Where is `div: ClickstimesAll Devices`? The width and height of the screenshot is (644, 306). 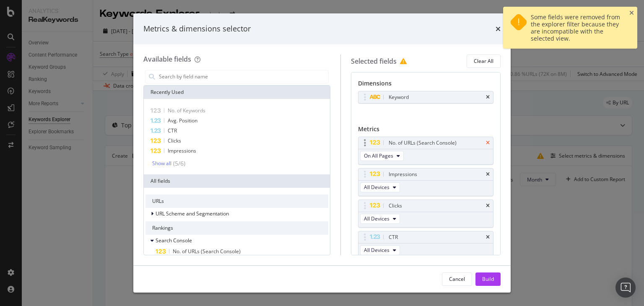
div: ClickstimesAll Devices is located at coordinates (426, 213).